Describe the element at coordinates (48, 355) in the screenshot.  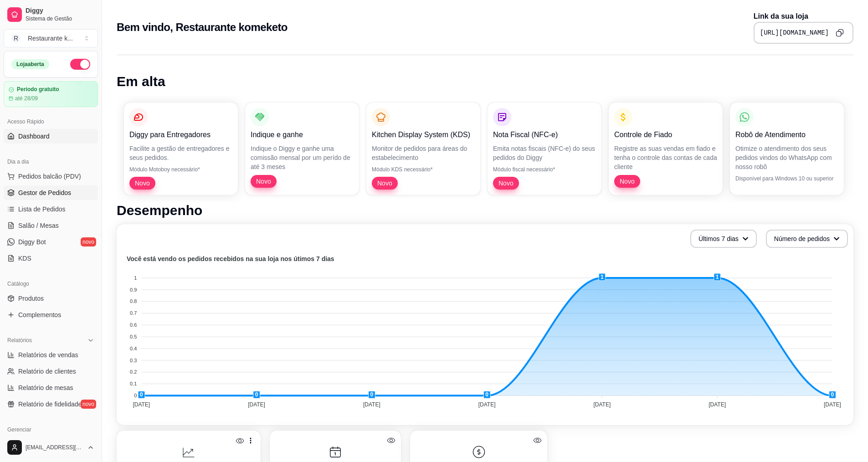
I see `span: Relatórios de vendas` at that location.